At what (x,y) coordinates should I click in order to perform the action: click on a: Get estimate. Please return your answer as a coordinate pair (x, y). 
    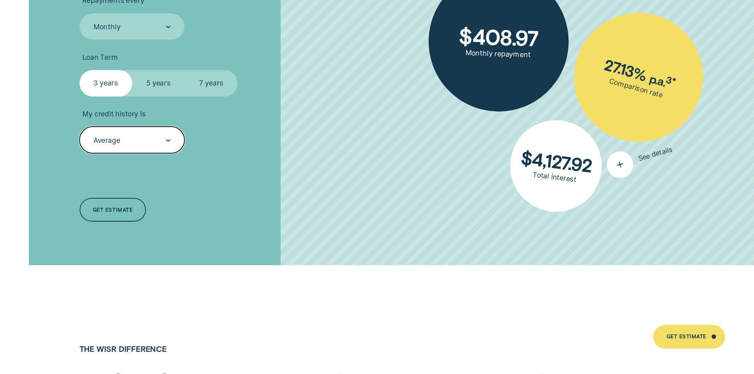
    Looking at the image, I should click on (113, 210).